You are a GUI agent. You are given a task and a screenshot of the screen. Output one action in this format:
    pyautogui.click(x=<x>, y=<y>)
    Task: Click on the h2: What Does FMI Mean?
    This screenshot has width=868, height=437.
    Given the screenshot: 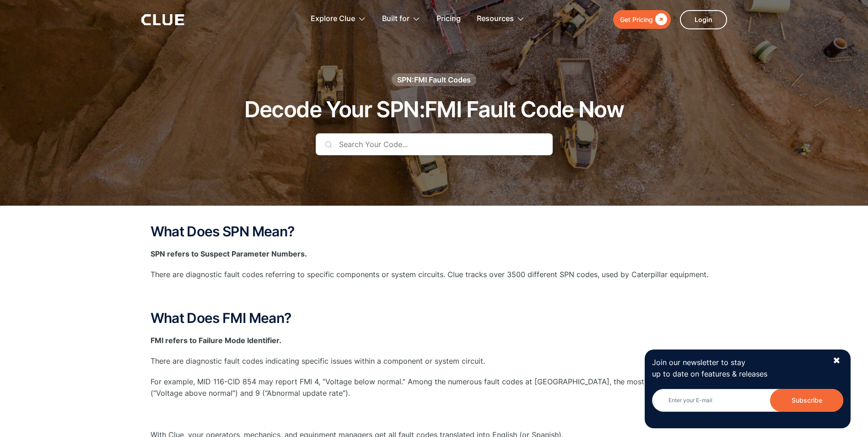 What is the action you would take?
    pyautogui.click(x=434, y=318)
    